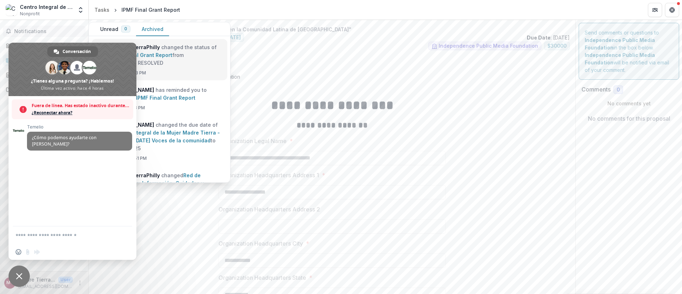  Describe the element at coordinates (629, 51) in the screenshot. I see `div: Send comments or questions to in the box below. will be notified via email of your comment.` at that location.